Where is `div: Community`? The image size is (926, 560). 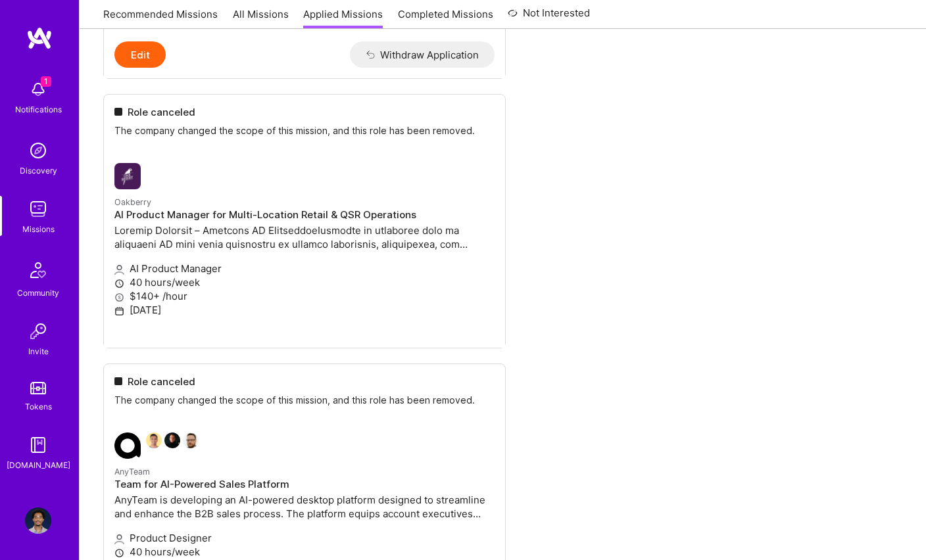 div: Community is located at coordinates (38, 292).